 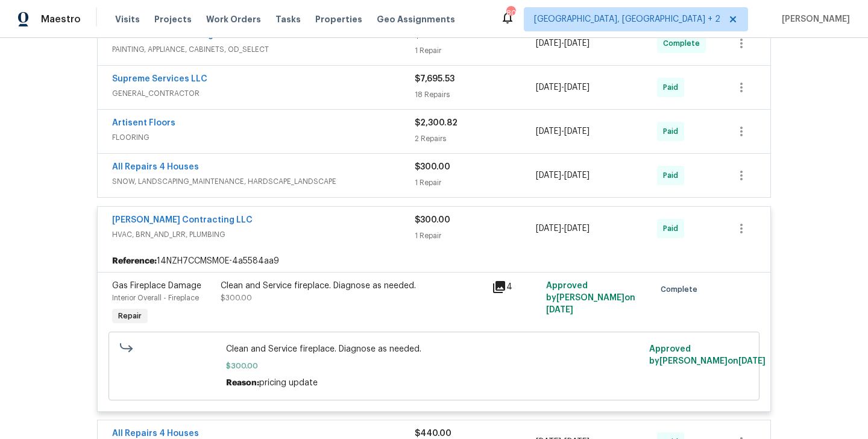 What do you see at coordinates (288, 19) in the screenshot?
I see `span: Tasks` at bounding box center [288, 19].